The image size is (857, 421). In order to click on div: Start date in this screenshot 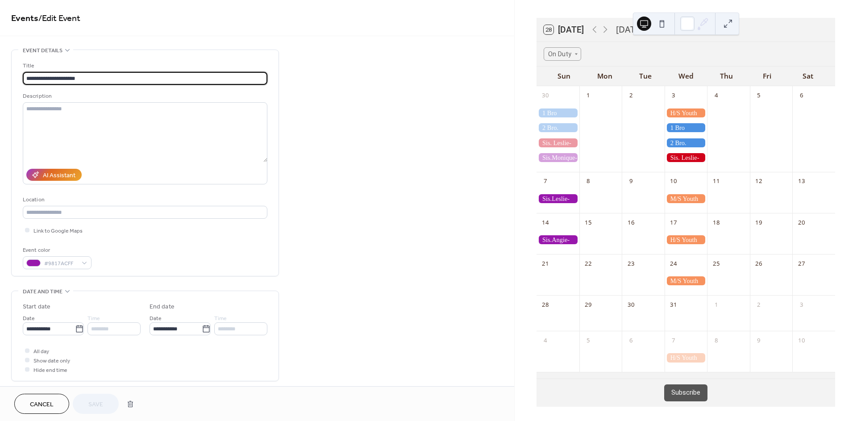, I will do `click(37, 306)`.